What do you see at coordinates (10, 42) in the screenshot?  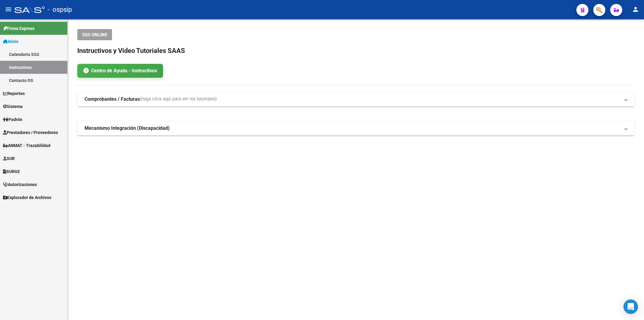 I see `span: Inicio` at bounding box center [10, 42].